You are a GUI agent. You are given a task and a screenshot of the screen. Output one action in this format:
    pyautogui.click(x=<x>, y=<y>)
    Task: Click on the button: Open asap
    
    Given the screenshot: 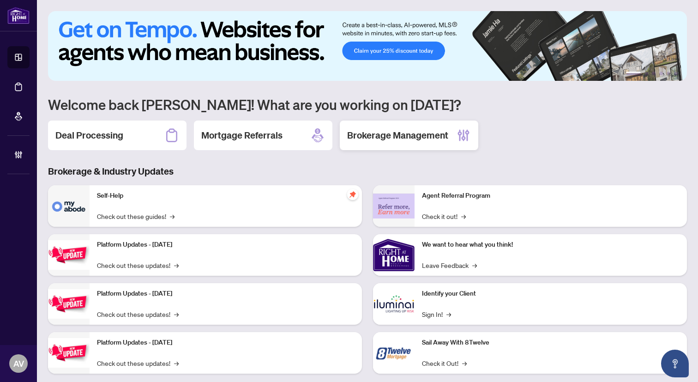 What is the action you would take?
    pyautogui.click(x=675, y=363)
    